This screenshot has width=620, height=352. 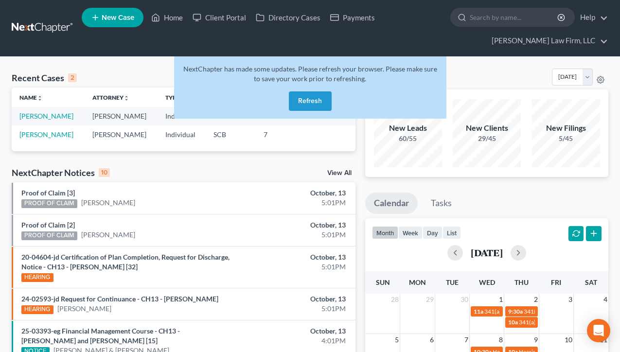 I want to click on a: Tasks, so click(x=441, y=203).